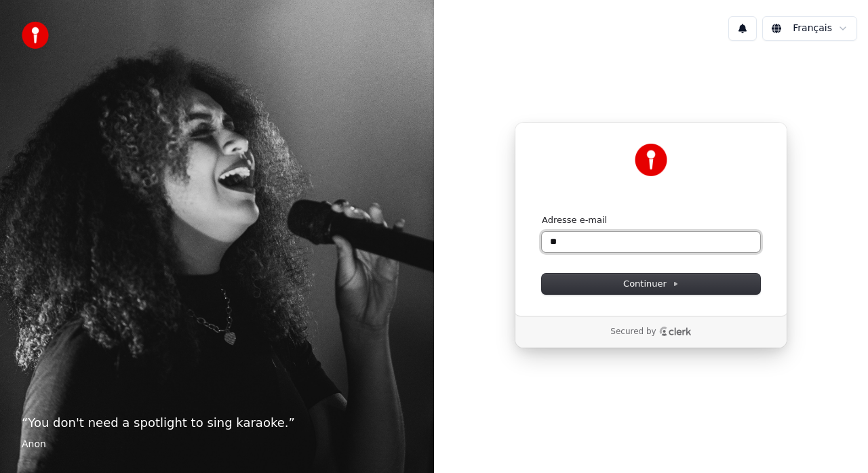 The image size is (868, 473). I want to click on button: Continuer, so click(651, 284).